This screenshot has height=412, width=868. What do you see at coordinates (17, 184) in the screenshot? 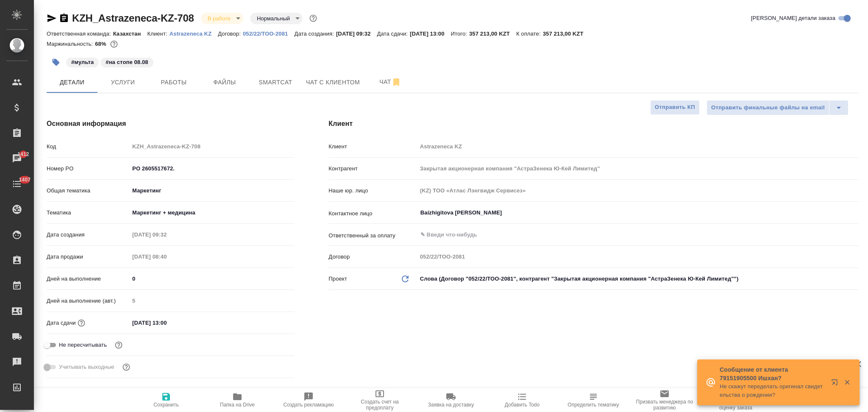
I see `a: 1407` at bounding box center [17, 184].